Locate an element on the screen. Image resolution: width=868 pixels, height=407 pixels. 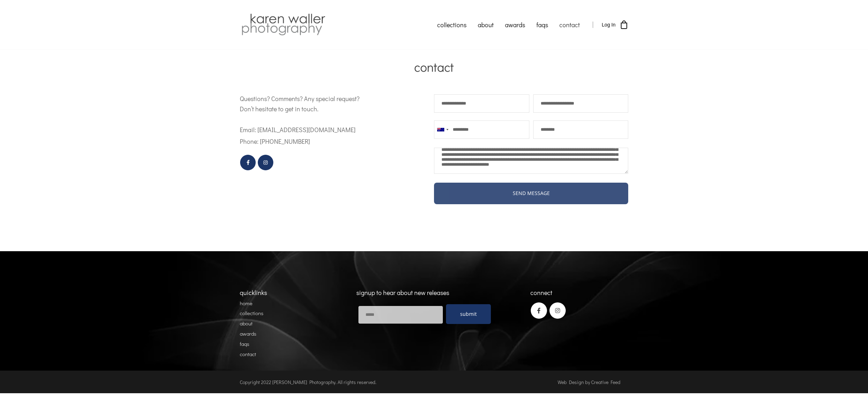
button: Selected country is located at coordinates (442, 130).